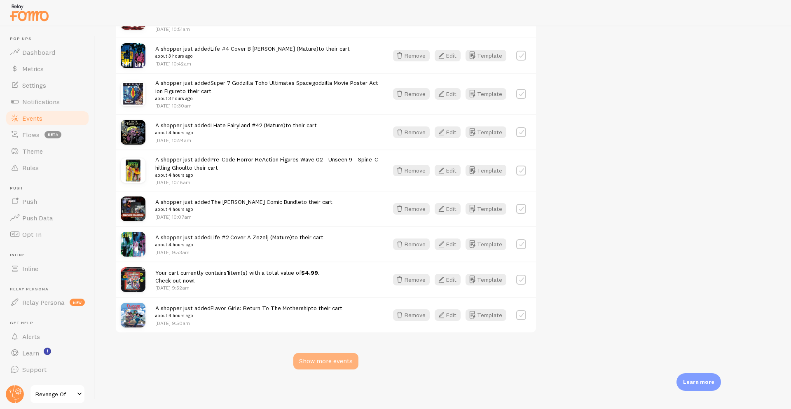 This screenshot has height=409, width=791. Describe the element at coordinates (31, 353) in the screenshot. I see `span: Learn` at that location.